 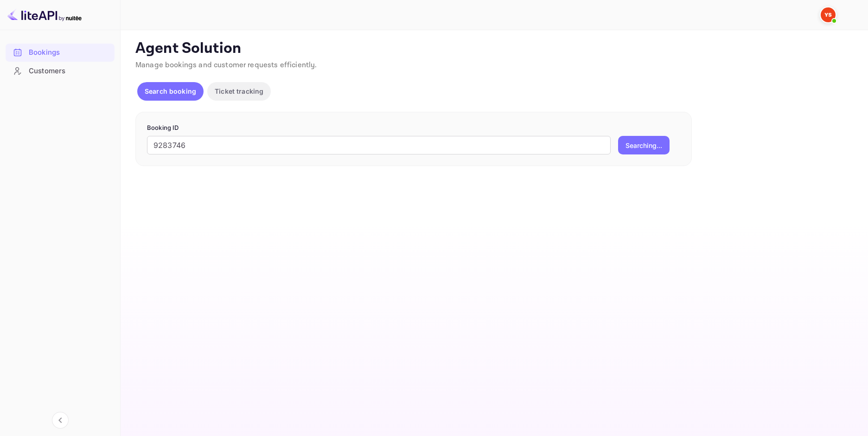 I want to click on a: Bookings, so click(x=59, y=52).